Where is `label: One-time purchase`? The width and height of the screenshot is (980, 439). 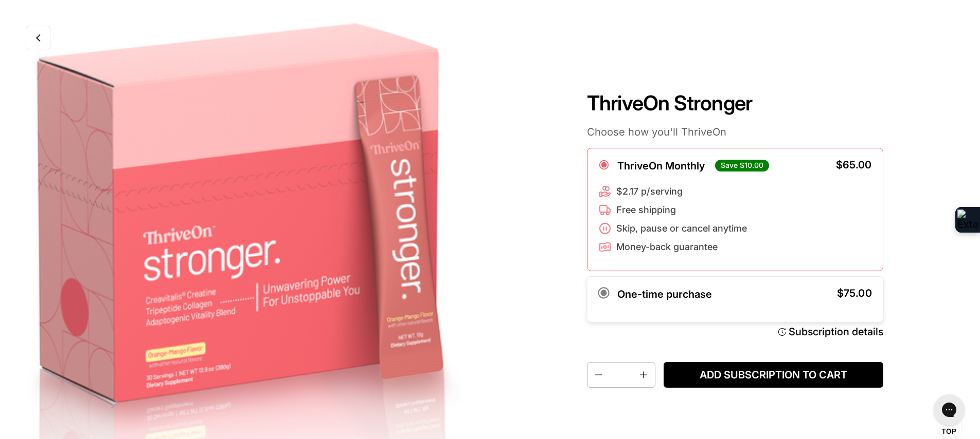 label: One-time purchase is located at coordinates (664, 295).